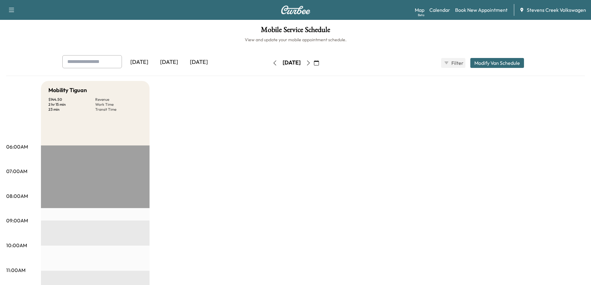 This screenshot has height=285, width=591. Describe the element at coordinates (295, 31) in the screenshot. I see `h1: Mobile Service Schedule` at that location.